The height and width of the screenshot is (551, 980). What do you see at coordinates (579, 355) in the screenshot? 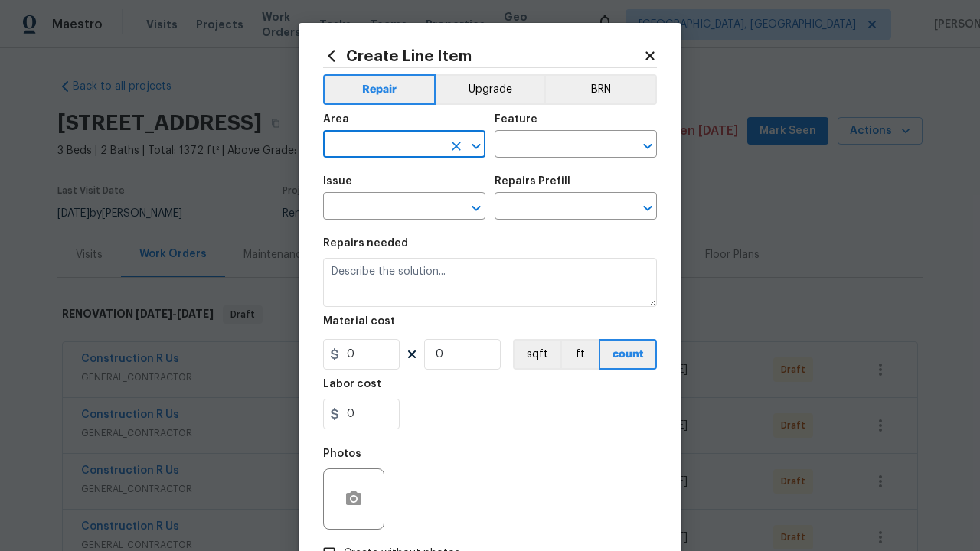
I see `button: ft` at bounding box center [579, 355].